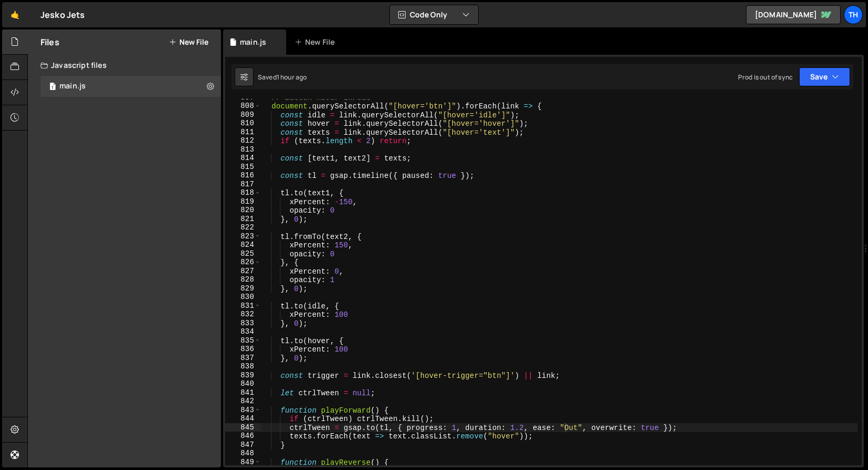 Image resolution: width=868 pixels, height=470 pixels. I want to click on div: 819, so click(243, 201).